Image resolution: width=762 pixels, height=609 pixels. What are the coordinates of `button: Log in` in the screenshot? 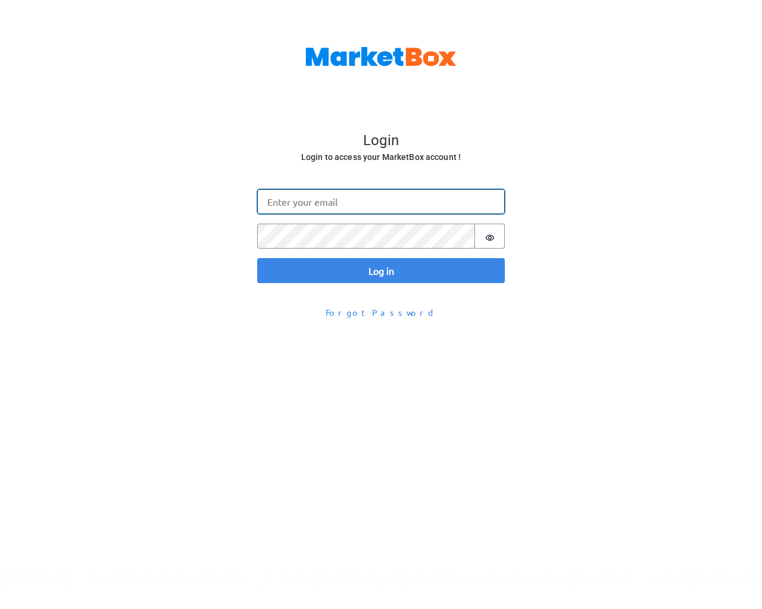 It's located at (381, 271).